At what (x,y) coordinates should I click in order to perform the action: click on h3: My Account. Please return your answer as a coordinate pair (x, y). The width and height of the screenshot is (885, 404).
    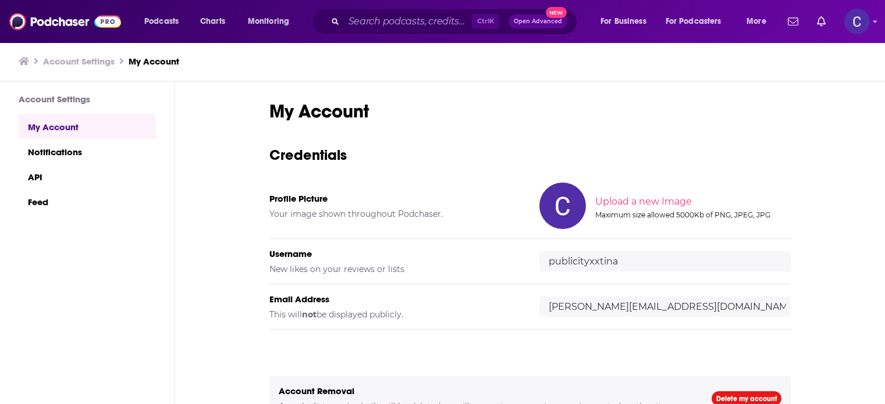
    Looking at the image, I should click on (154, 61).